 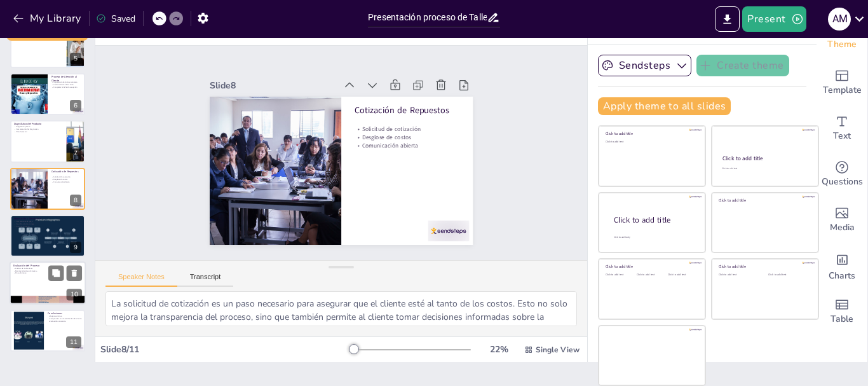 I want to click on div: Saved, so click(x=116, y=19).